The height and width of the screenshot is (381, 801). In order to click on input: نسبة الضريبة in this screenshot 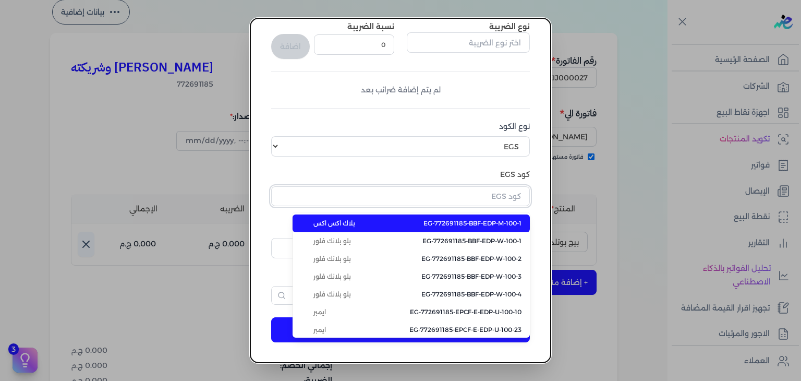, I will do `click(354, 44)`.